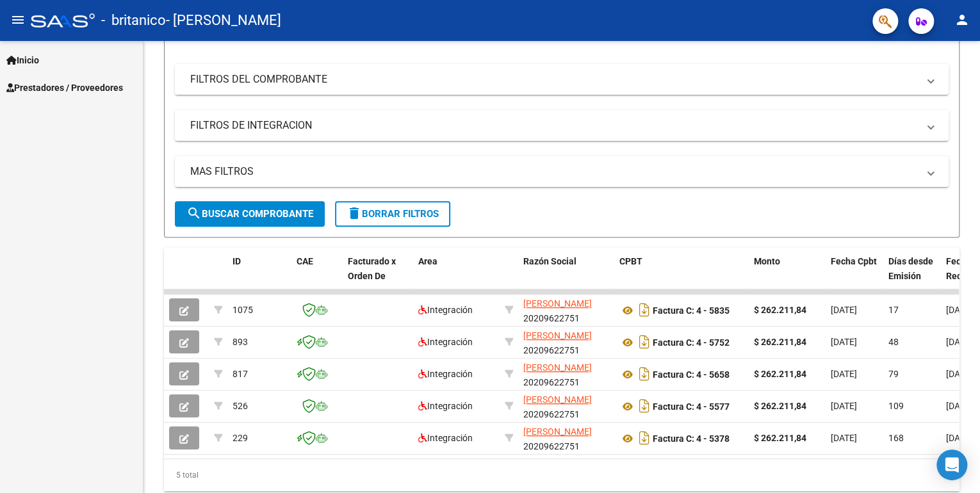  I want to click on span: Inicio, so click(23, 61).